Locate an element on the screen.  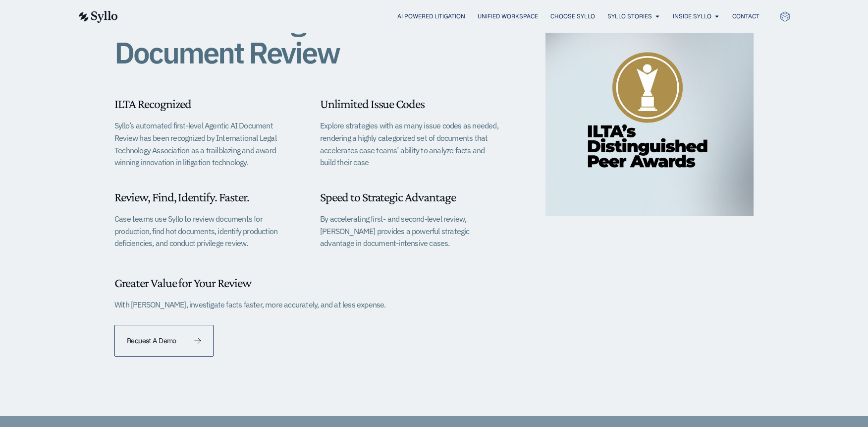
span: Inside Syllo is located at coordinates (692, 17).